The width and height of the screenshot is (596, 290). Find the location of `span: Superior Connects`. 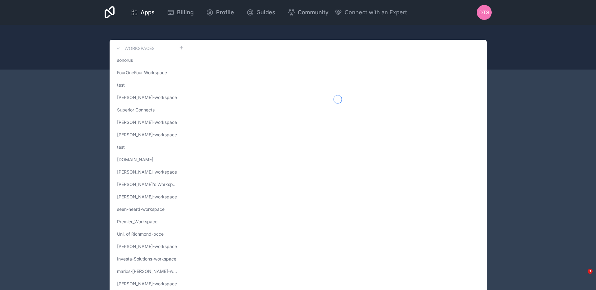

span: Superior Connects is located at coordinates (136, 110).